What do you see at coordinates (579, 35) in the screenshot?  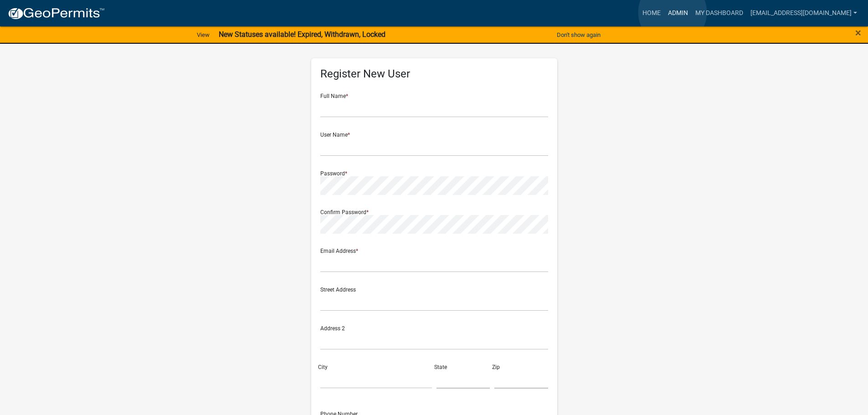 I see `button: Don't show again` at bounding box center [579, 35].